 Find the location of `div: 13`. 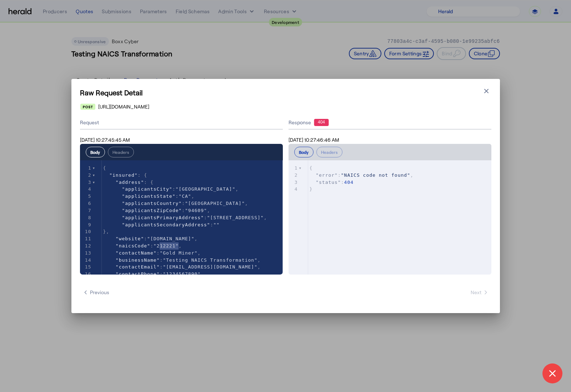

div: 13 is located at coordinates (86, 253).